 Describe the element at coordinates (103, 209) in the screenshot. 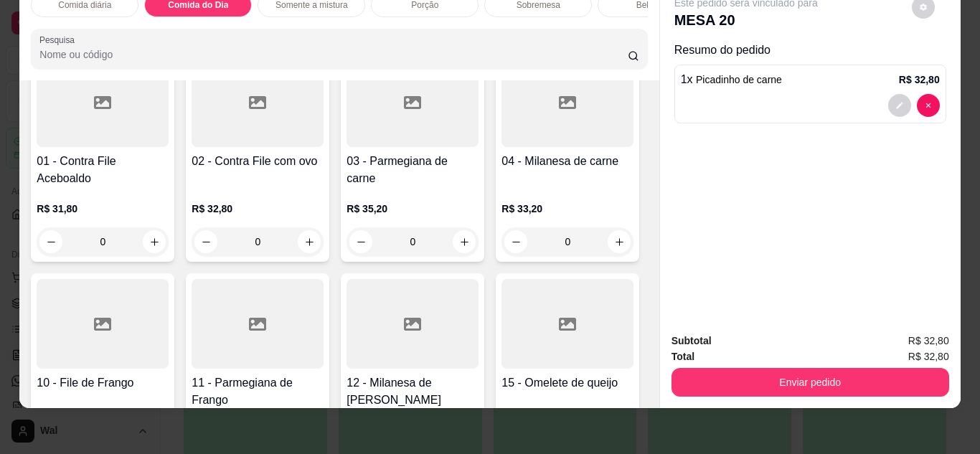

I see `p: R$ 31,80` at that location.